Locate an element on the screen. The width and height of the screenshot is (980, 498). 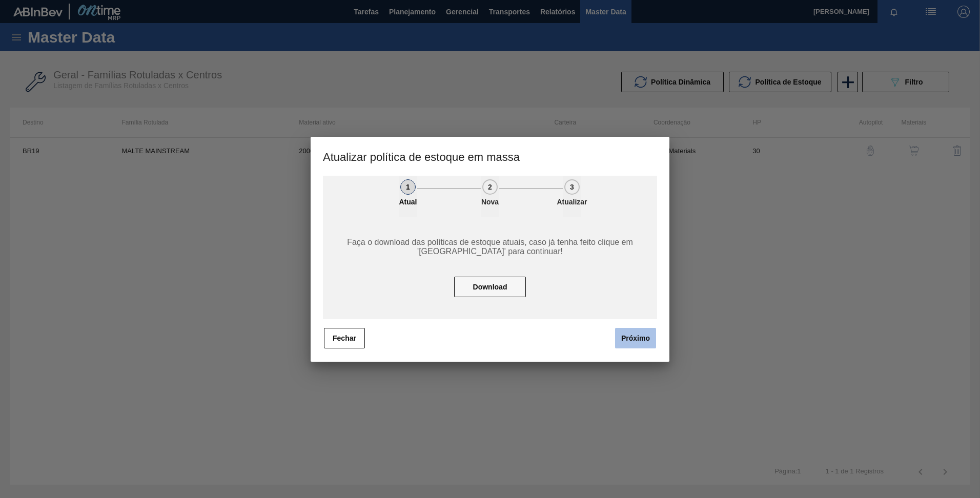
button: 3Atualizar is located at coordinates (572, 196).